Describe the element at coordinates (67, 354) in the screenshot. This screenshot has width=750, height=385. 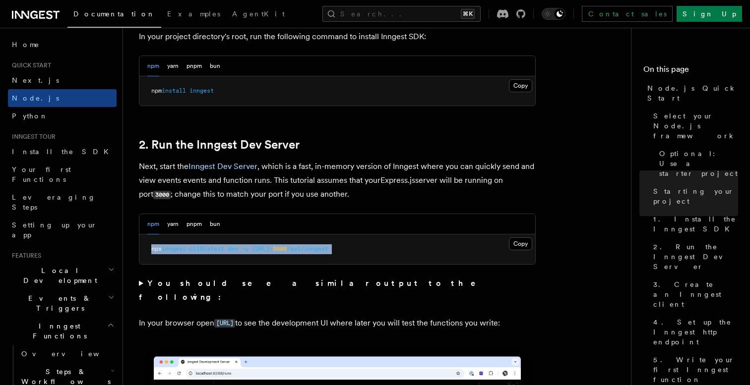
I see `a: Overview` at that location.